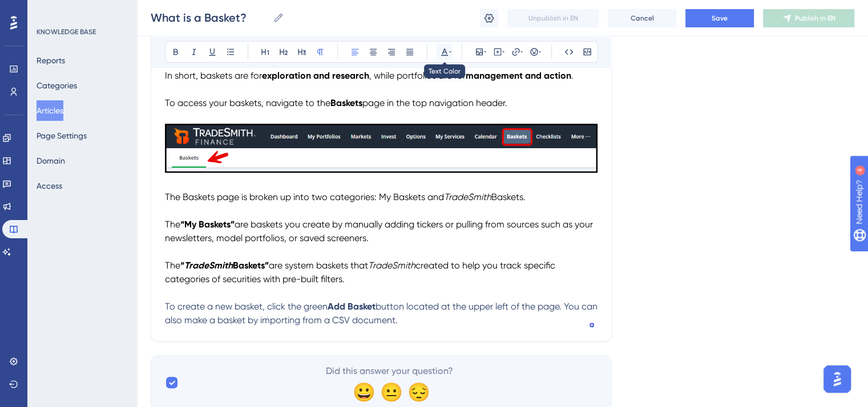 This screenshot has height=407, width=868. I want to click on button: Cancel, so click(642, 18).